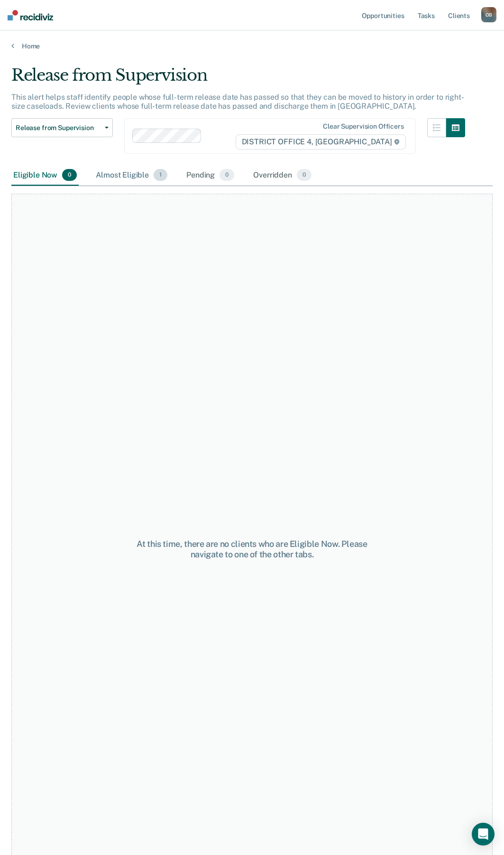 This screenshot has width=504, height=855. I want to click on div: At this time, there are no clients who are Eligible Now. Please navigate to one of the other tabs., so click(252, 548).